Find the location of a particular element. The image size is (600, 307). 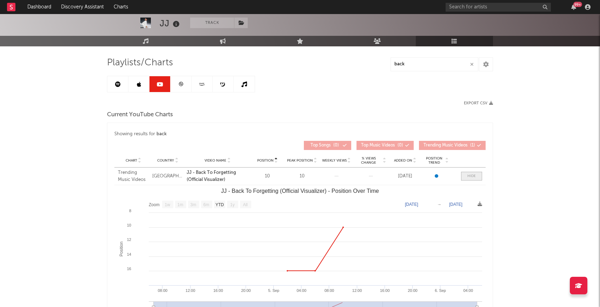

span: Top Music Videos is located at coordinates (378, 145).